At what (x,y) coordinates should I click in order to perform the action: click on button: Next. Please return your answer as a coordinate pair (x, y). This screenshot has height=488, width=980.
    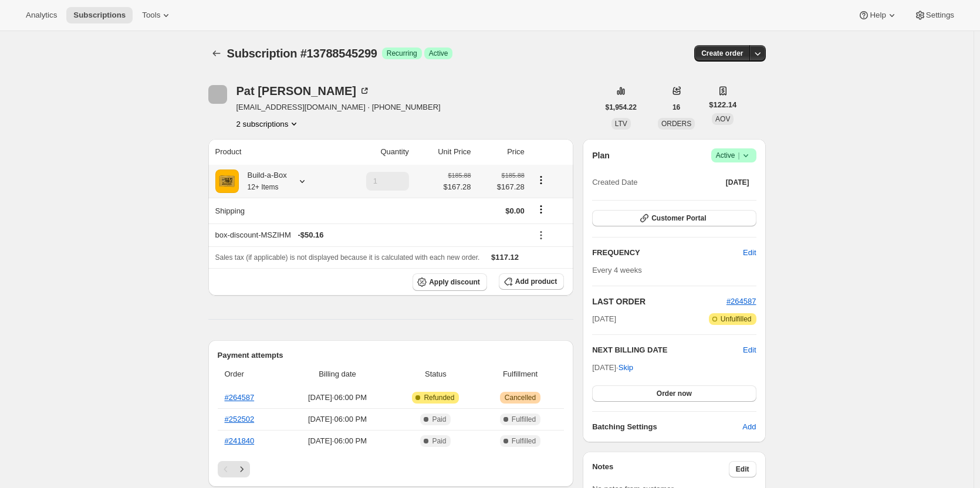
    Looking at the image, I should click on (242, 469).